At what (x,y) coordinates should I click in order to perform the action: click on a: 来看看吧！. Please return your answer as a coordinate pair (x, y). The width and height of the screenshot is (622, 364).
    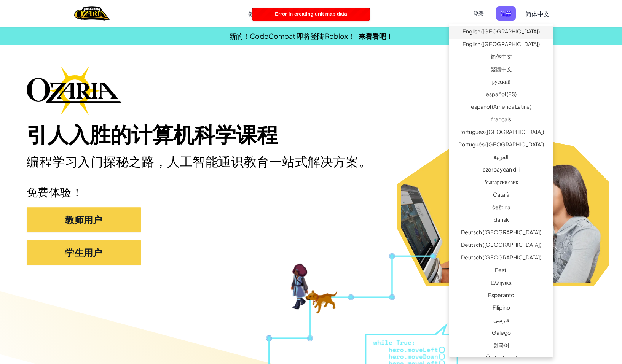
    Looking at the image, I should click on (375, 36).